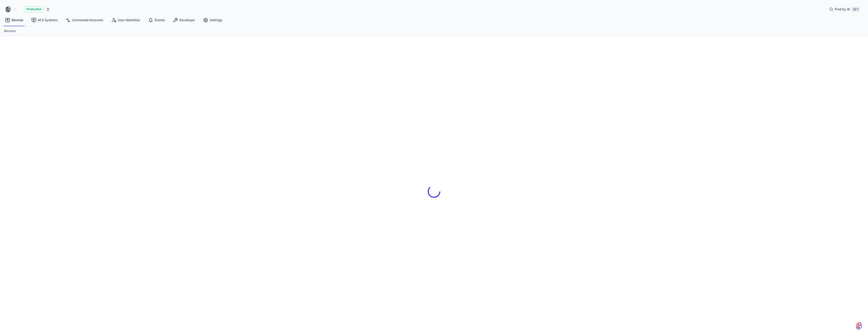 The width and height of the screenshot is (868, 335). Describe the element at coordinates (34, 9) in the screenshot. I see `span: Production` at that location.